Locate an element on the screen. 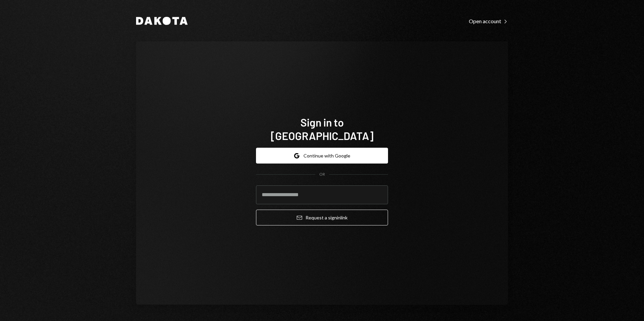  div: OR is located at coordinates (322, 174).